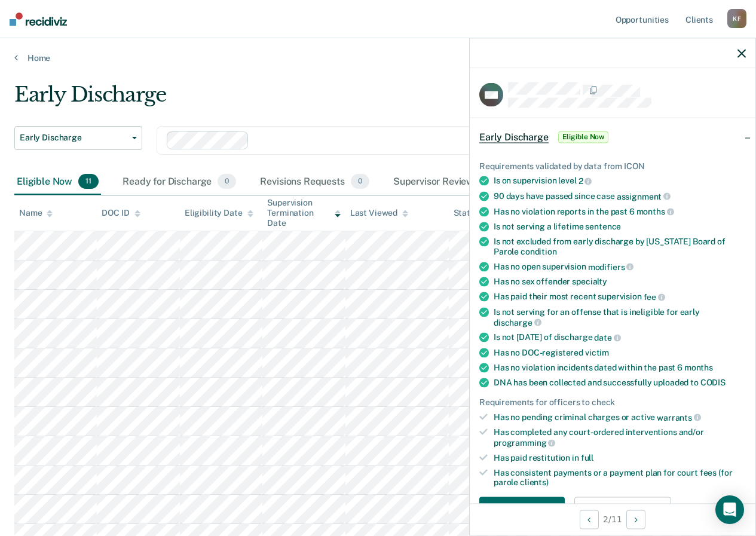 Image resolution: width=756 pixels, height=536 pixels. I want to click on button: Previous Opportunity, so click(589, 519).